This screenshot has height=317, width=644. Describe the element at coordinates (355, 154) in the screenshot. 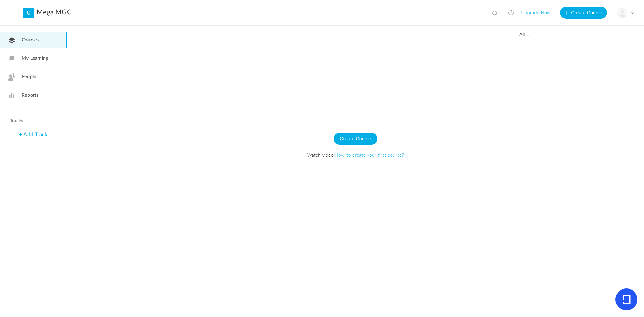

I see `span: Watch video:` at that location.